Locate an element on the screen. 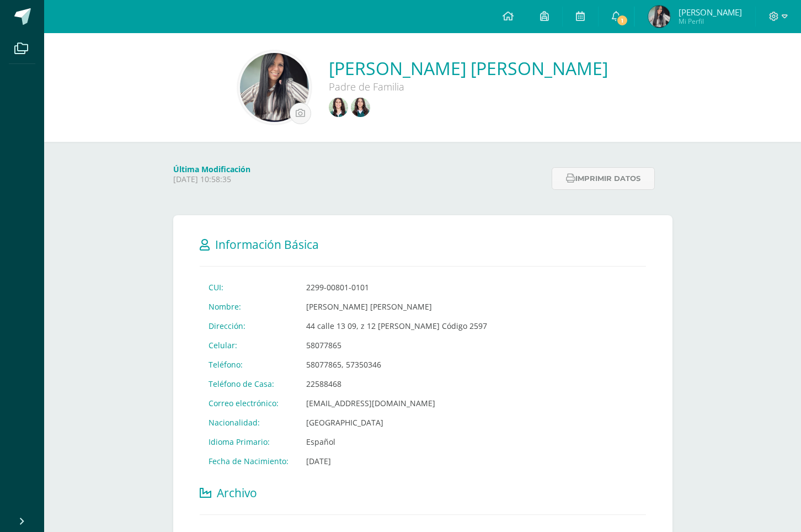 This screenshot has width=801, height=532. span: Mi Perfil is located at coordinates (710, 21).